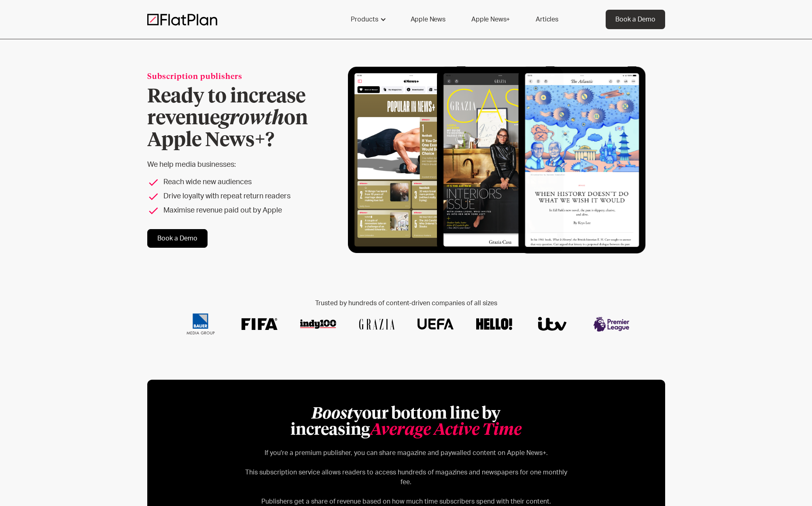  I want to click on li: Maximise revenue paid out by Apple, so click(240, 210).